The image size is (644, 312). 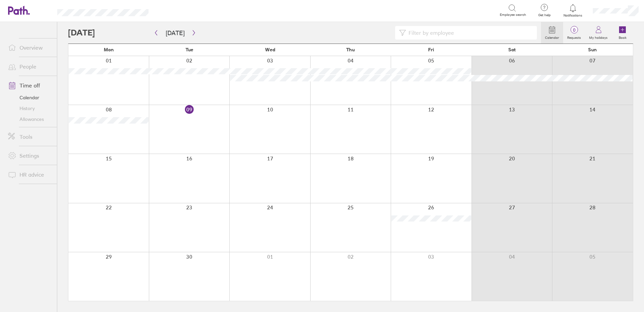 I want to click on a: Notifications, so click(x=573, y=10).